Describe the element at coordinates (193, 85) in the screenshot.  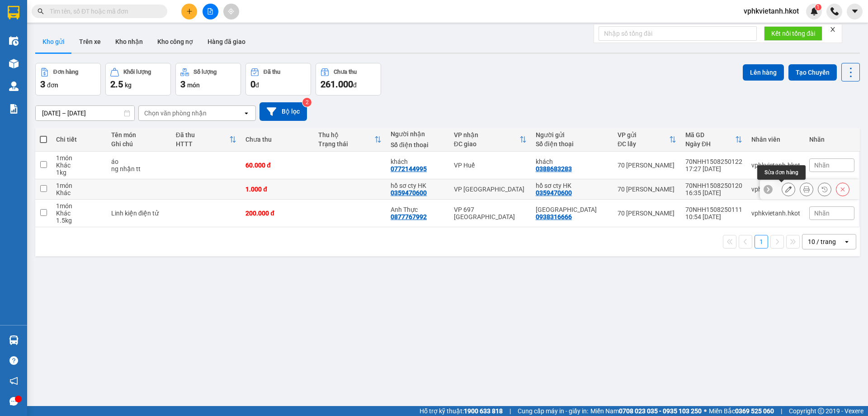
I see `span: món` at that location.